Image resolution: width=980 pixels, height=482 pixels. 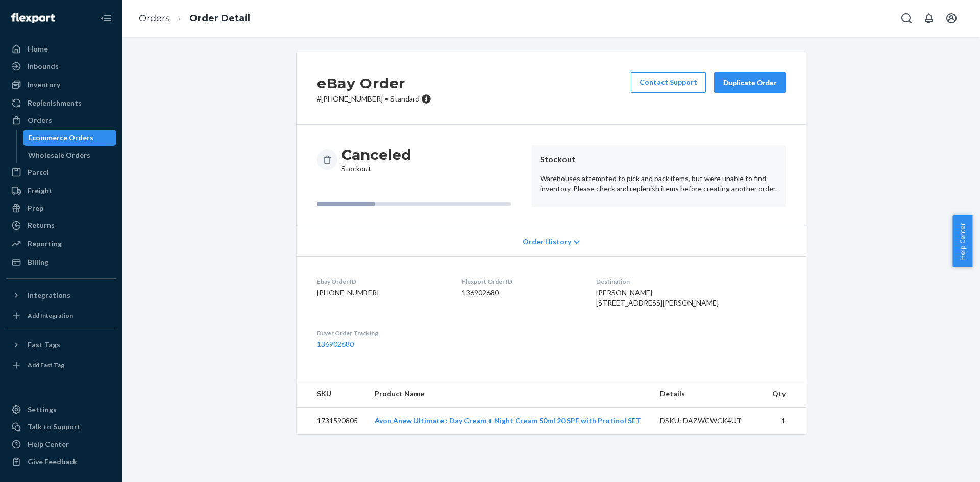 I want to click on a: Billing, so click(x=62, y=262).